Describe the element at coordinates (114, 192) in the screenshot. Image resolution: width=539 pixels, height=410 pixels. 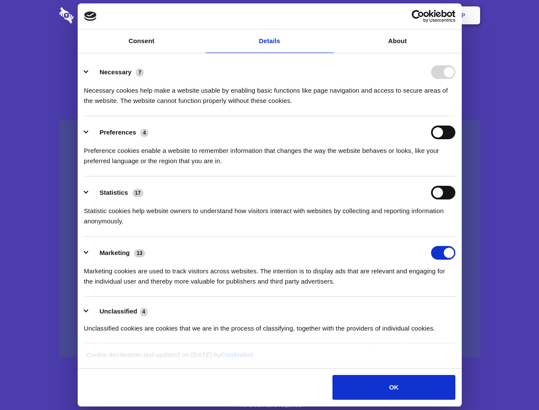
I see `label: Statistics` at that location.